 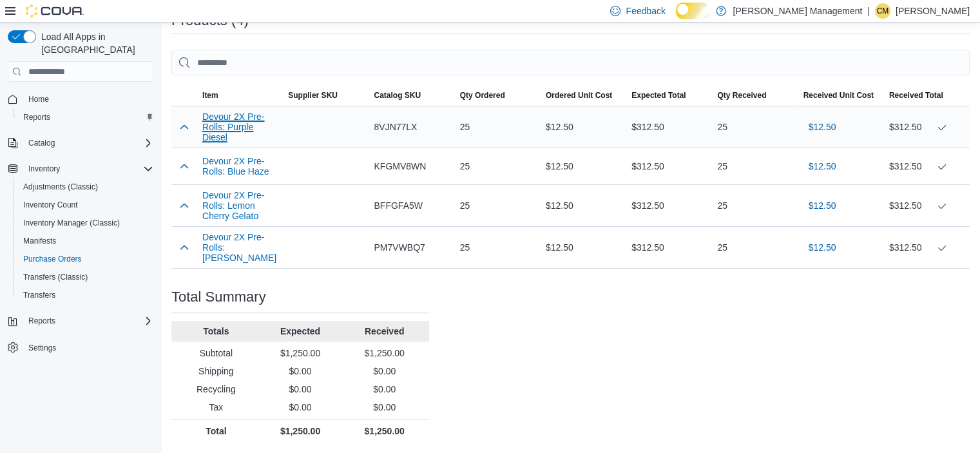 What do you see at coordinates (72, 223) in the screenshot?
I see `a: Inventory Manager (Classic)` at bounding box center [72, 223].